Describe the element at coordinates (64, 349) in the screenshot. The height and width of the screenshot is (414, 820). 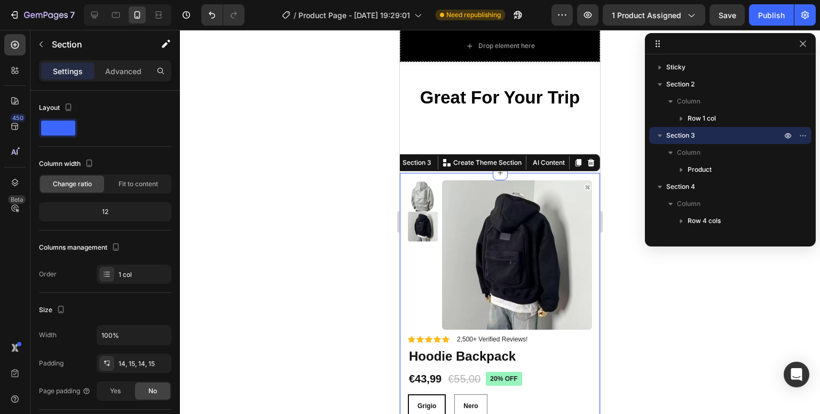
I see `div: €55,00` at that location.